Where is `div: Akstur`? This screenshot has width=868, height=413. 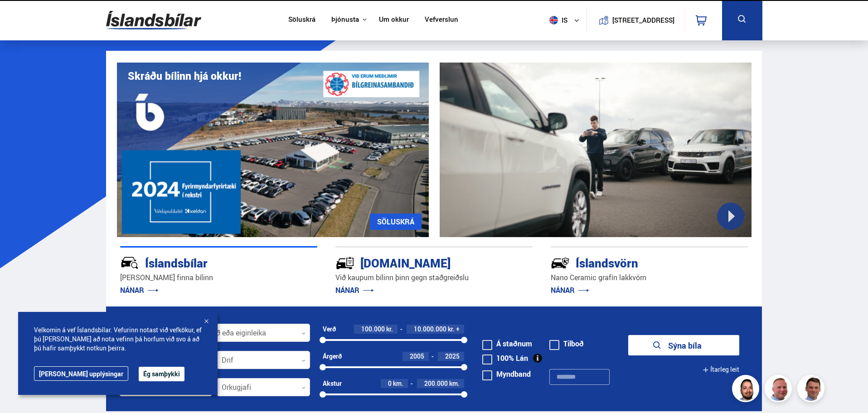 div: Akstur is located at coordinates (332, 384).